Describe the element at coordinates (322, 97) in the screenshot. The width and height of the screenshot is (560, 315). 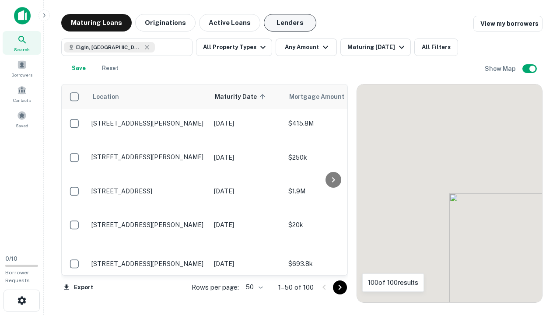
I see `span: Mortgage Amount` at that location.